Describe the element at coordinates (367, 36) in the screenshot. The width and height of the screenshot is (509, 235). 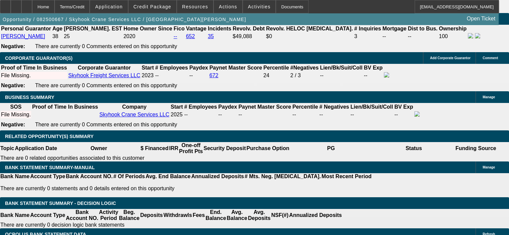
I see `td: 3` at that location.